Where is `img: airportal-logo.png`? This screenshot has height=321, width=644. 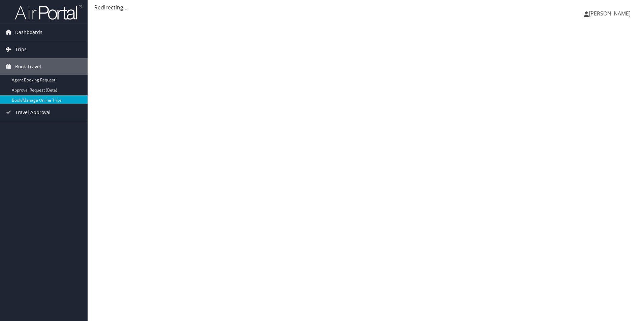
img: airportal-logo.png is located at coordinates (48, 12).